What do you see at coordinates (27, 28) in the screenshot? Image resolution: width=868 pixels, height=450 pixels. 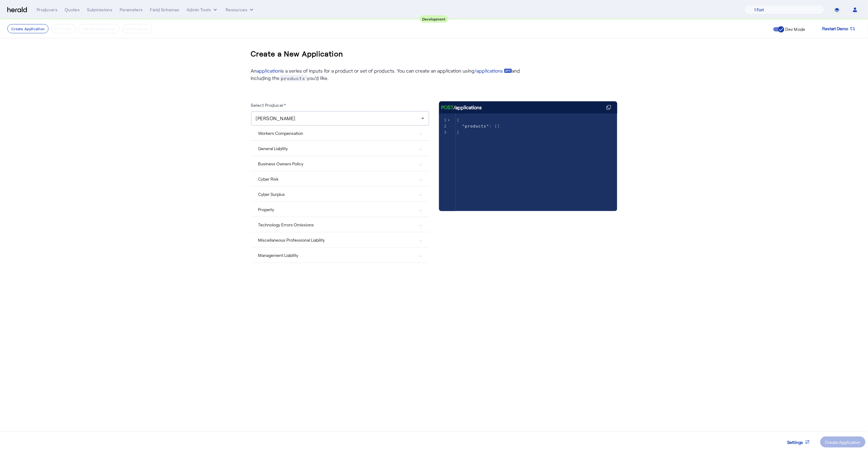 I see `button: Create Application` at bounding box center [27, 28].